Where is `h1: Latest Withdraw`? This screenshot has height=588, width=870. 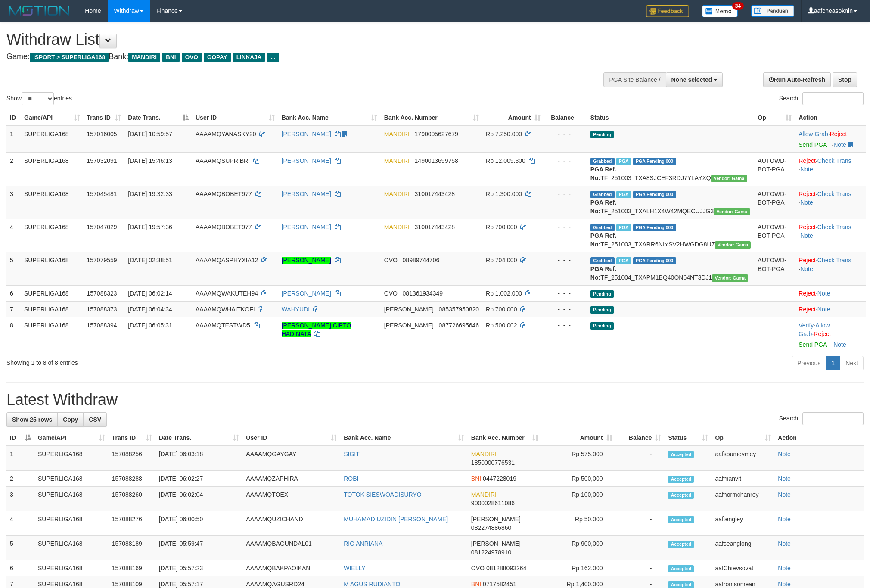 h1: Latest Withdraw is located at coordinates (435, 400).